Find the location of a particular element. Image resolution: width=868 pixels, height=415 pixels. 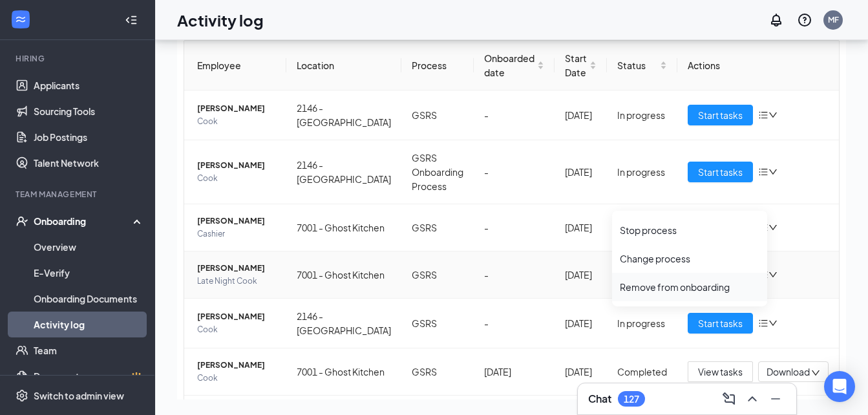

a: Onboarding Documents is located at coordinates (89, 298).